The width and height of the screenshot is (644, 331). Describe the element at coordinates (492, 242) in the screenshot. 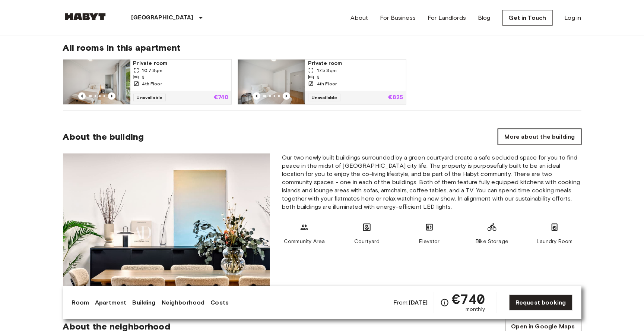

I see `span: Bike Storage` at that location.